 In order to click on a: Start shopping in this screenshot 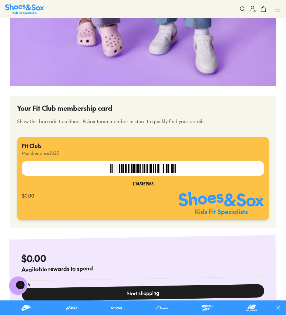, I will do `click(143, 293)`.